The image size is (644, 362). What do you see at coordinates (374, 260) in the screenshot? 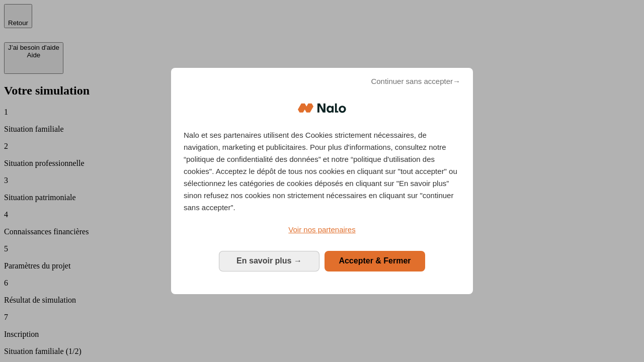
I see `button: Accepter & Fermer: Accepter notre traitement des données et fermer` at bounding box center [374, 260].